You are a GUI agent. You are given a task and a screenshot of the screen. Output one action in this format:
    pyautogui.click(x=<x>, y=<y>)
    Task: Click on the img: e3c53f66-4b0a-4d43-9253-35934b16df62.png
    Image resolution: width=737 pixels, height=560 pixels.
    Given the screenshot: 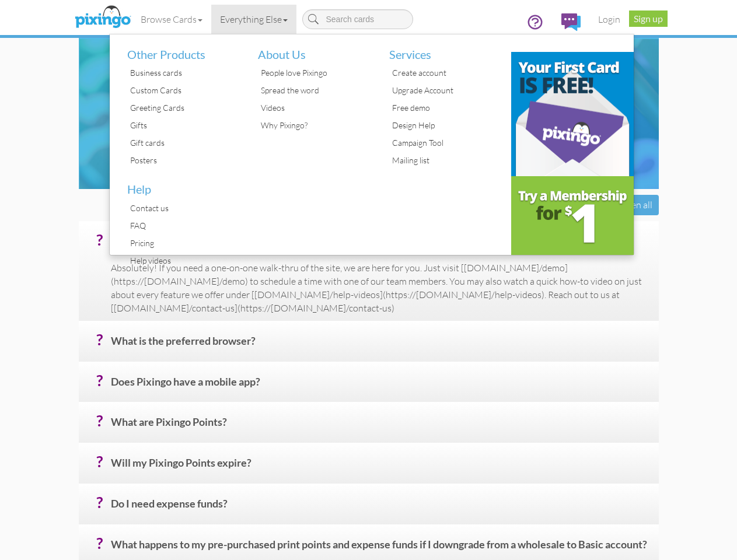 What is the action you would take?
    pyautogui.click(x=573, y=215)
    